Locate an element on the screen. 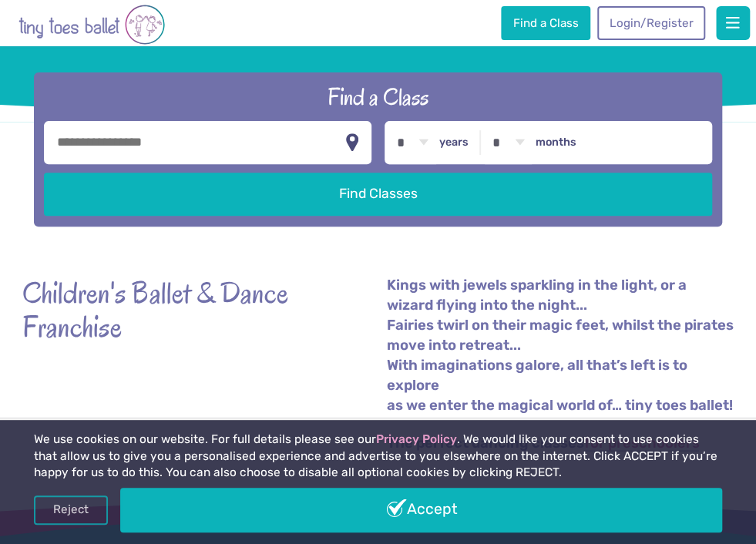 The image size is (756, 544). h2: Find a Class is located at coordinates (378, 97).